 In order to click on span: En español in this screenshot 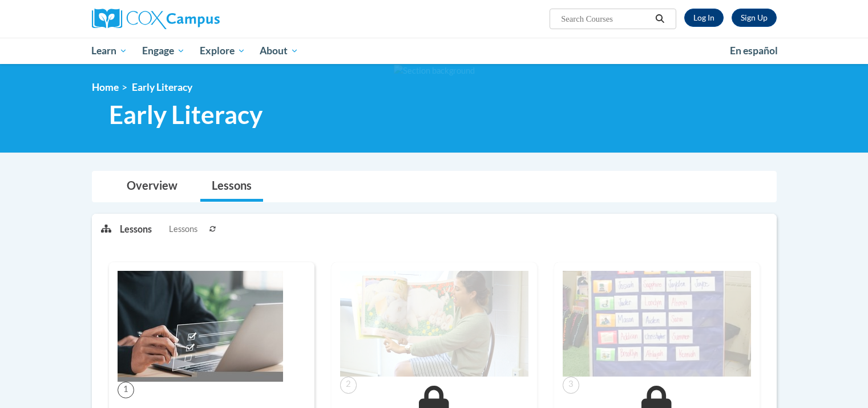, I will do `click(754, 51)`.